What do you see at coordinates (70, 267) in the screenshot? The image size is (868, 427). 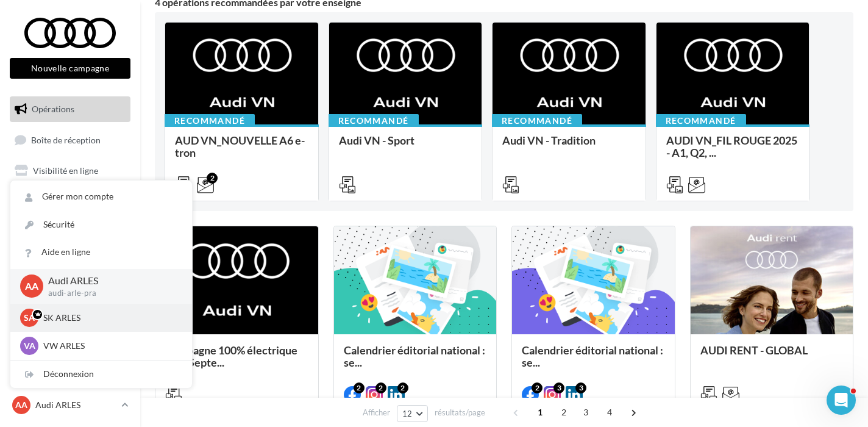 I see `a: AFFICHAGE PRESSE MD` at bounding box center [70, 267].